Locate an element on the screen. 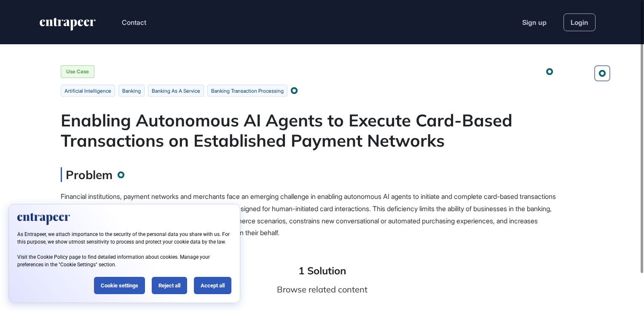 This screenshot has width=644, height=311. a: Login is located at coordinates (580, 22).